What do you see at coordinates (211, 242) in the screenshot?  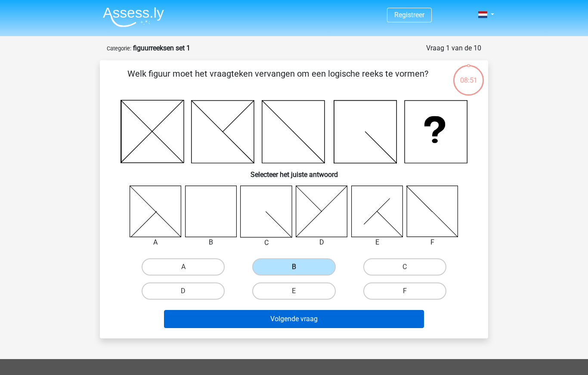 I see `div: B` at bounding box center [211, 242].